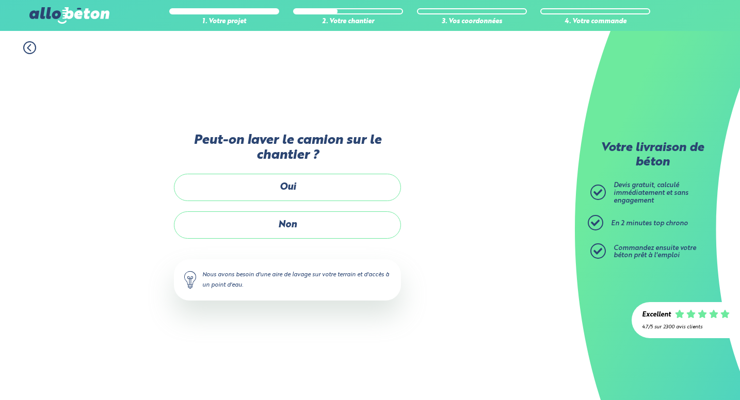  I want to click on span: En 2 minutes top chrono, so click(649, 223).